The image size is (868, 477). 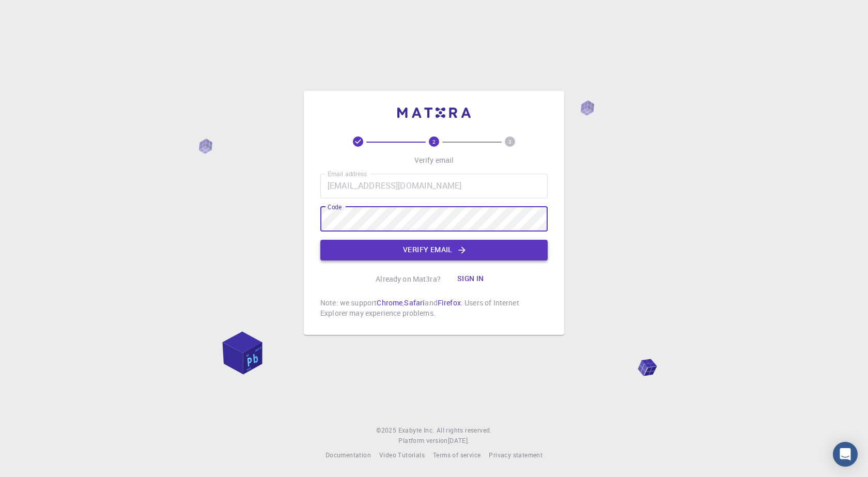 What do you see at coordinates (449, 302) in the screenshot?
I see `a: Firefox` at bounding box center [449, 302].